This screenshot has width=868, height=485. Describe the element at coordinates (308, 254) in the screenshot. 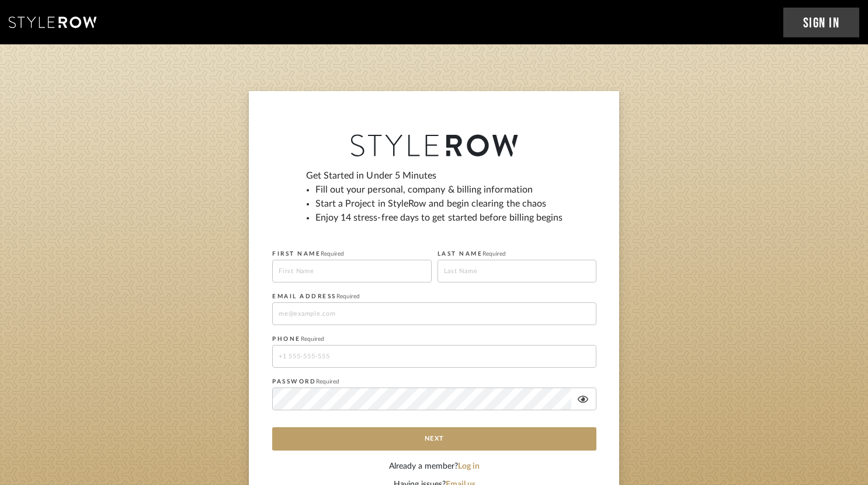

I see `label: FIRST NAME` at that location.